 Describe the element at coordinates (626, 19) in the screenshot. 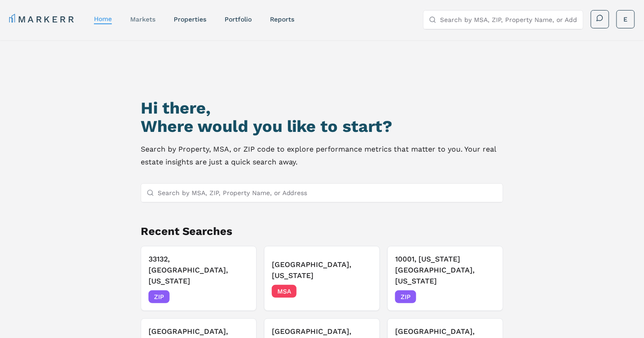

I see `span: E` at that location.